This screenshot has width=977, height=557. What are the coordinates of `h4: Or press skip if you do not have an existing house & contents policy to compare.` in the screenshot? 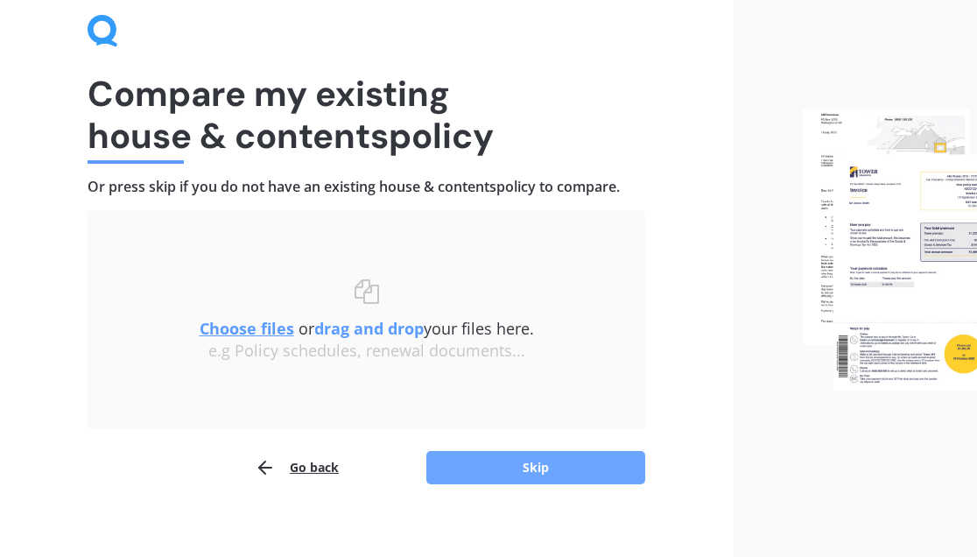 It's located at (366, 187).